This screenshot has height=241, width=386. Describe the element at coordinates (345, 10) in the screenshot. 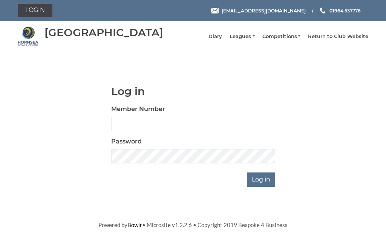

I see `span: 01964 537776` at that location.